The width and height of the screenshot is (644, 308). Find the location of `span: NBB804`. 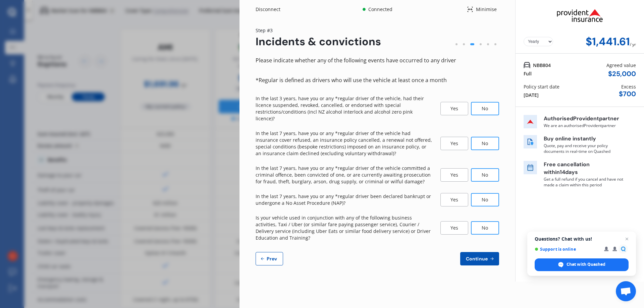

span: NBB804 is located at coordinates (542, 65).